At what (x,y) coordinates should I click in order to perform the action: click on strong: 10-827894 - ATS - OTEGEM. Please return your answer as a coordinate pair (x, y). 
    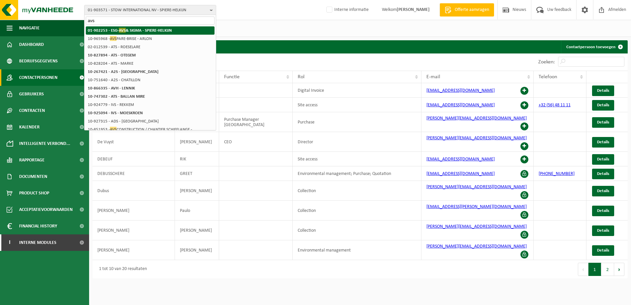
    Looking at the image, I should click on (111, 55).